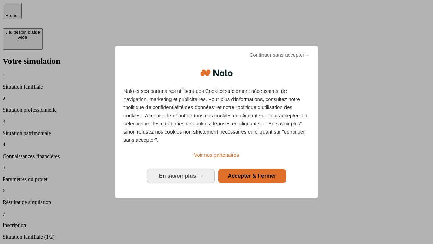 The height and width of the screenshot is (244, 433). Describe the element at coordinates (181, 175) in the screenshot. I see `span: En savoir plus →` at that location.